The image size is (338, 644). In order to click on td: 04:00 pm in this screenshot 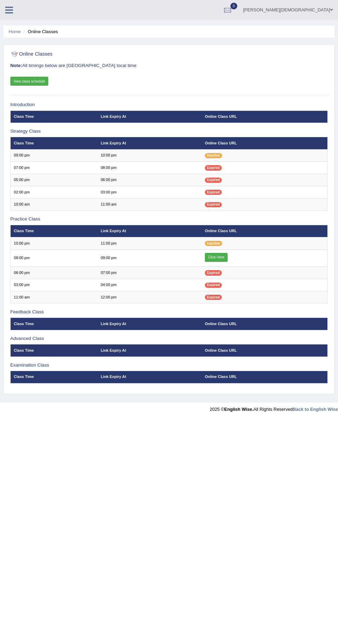, I will do `click(150, 284)`.